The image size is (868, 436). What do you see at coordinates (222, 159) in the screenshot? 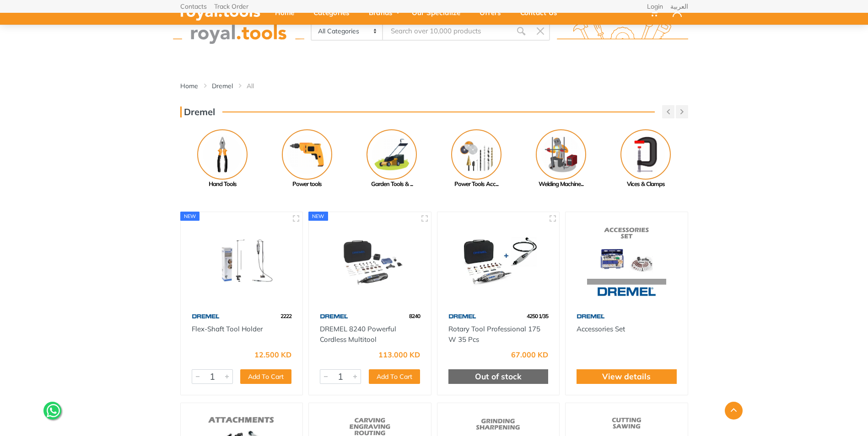
I see `a: Hand Tools` at bounding box center [222, 159].